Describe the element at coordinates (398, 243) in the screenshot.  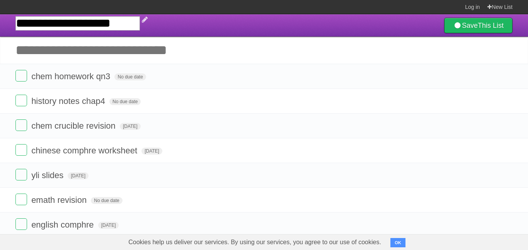
I see `button: OK` at that location.